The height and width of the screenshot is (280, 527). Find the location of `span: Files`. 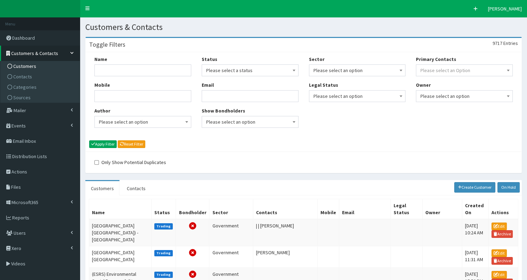

span: Files is located at coordinates (16, 187).